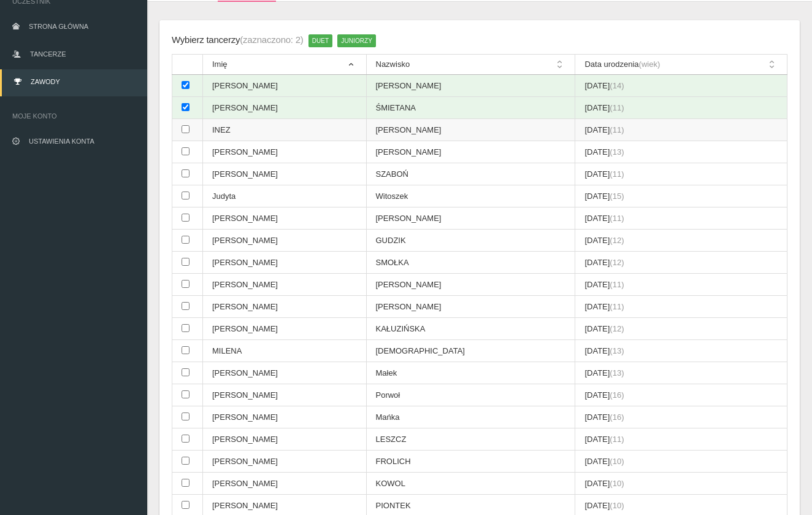  I want to click on span: Zawody, so click(45, 82).